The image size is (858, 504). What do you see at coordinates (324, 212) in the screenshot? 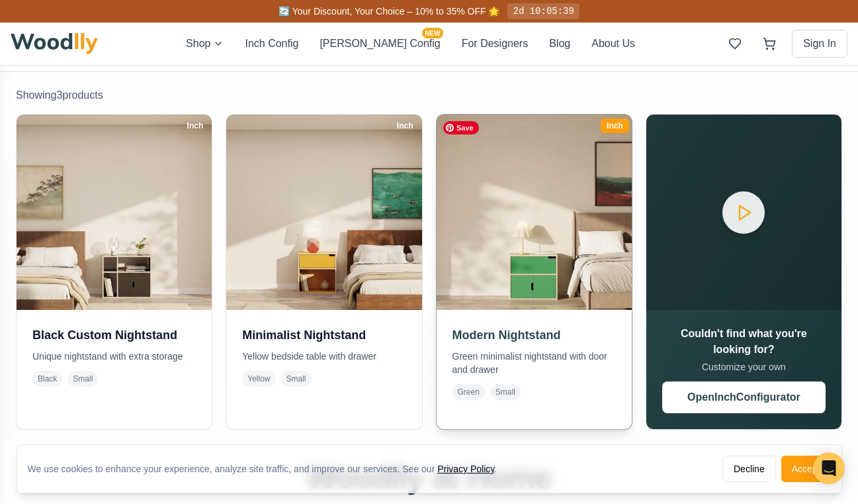
I see `img: Minimalist Nightstand` at bounding box center [324, 212].